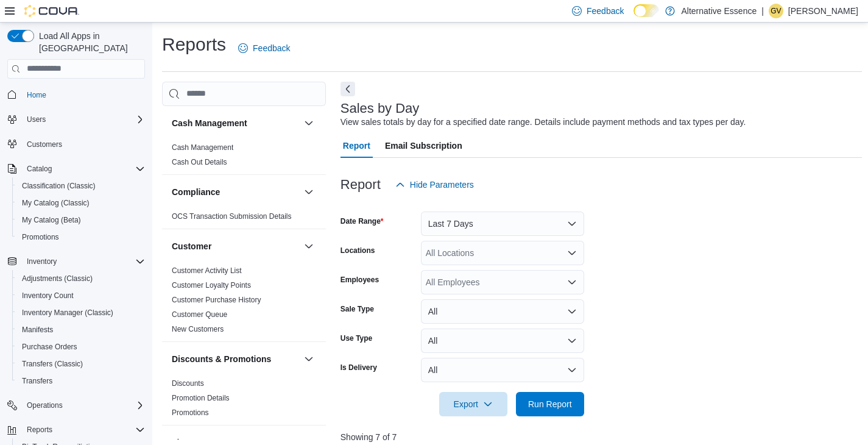 The width and height of the screenshot is (868, 445). Describe the element at coordinates (211, 285) in the screenshot. I see `a: Customer Loyalty Points` at that location.